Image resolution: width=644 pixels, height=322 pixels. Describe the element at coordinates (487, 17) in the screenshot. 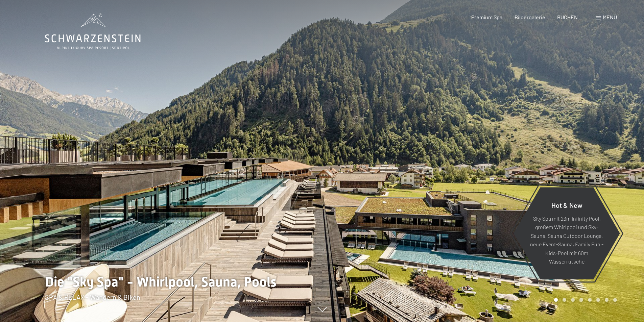

I see `a: Premium Spa` at that location.